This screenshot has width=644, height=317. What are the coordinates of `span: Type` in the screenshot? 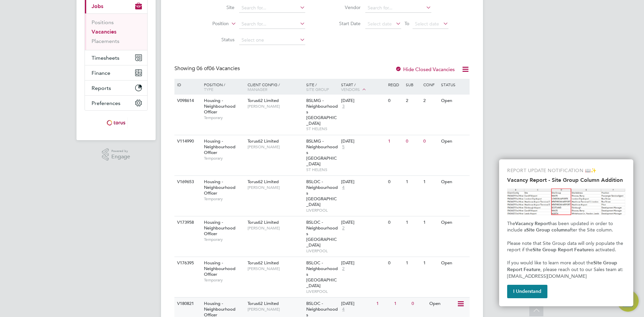 It's located at (209, 89).